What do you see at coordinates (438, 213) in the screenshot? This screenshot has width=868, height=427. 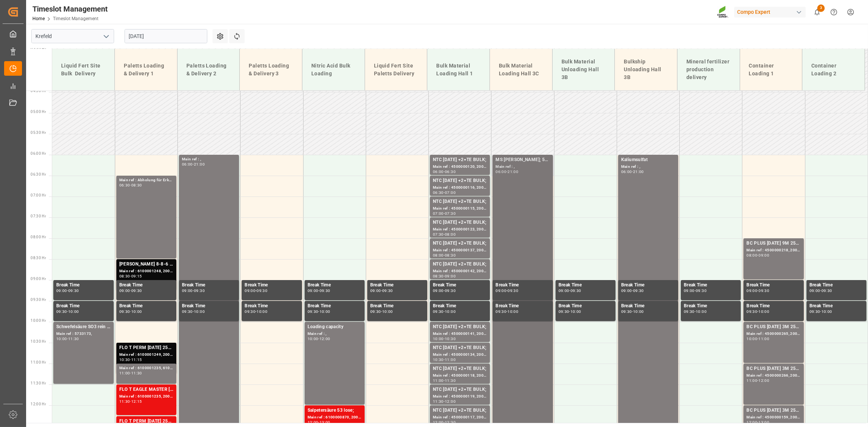 I see `div: 07:00` at bounding box center [438, 213].